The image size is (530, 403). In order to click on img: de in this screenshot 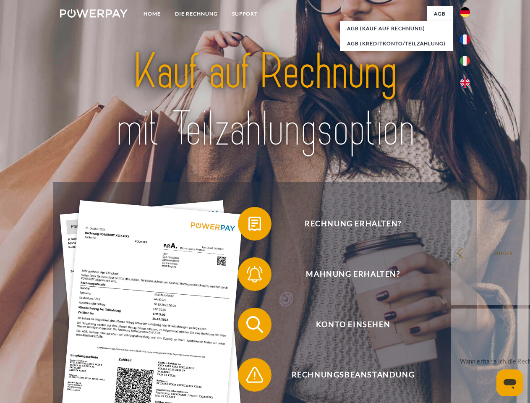, I will do `click(465, 12)`.